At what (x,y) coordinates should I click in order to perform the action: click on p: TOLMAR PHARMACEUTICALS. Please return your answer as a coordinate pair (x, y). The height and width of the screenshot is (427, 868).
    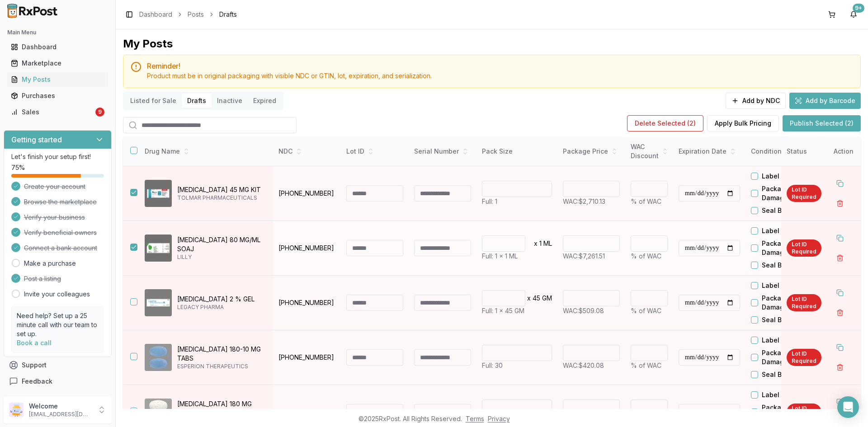
    Looking at the image, I should click on (221, 198).